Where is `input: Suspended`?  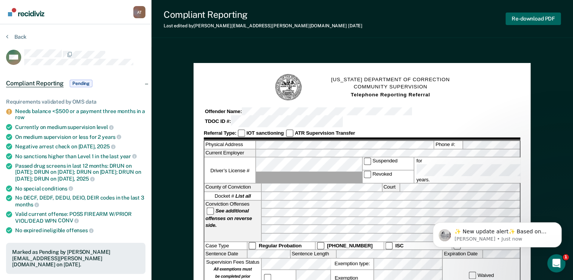
input: Suspended is located at coordinates (367, 161).